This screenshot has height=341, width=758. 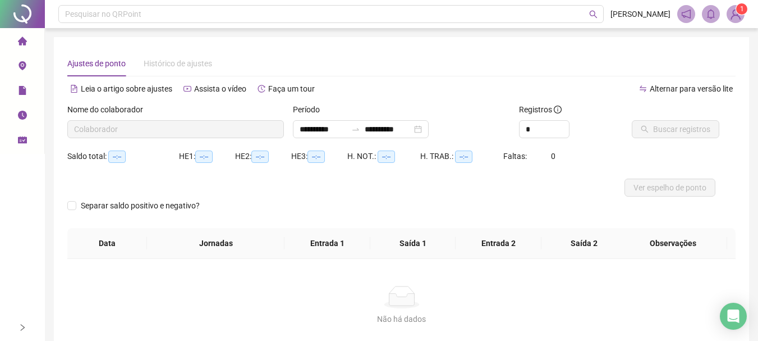 What do you see at coordinates (692, 89) in the screenshot?
I see `span: Alternar para versão lite` at bounding box center [692, 89].